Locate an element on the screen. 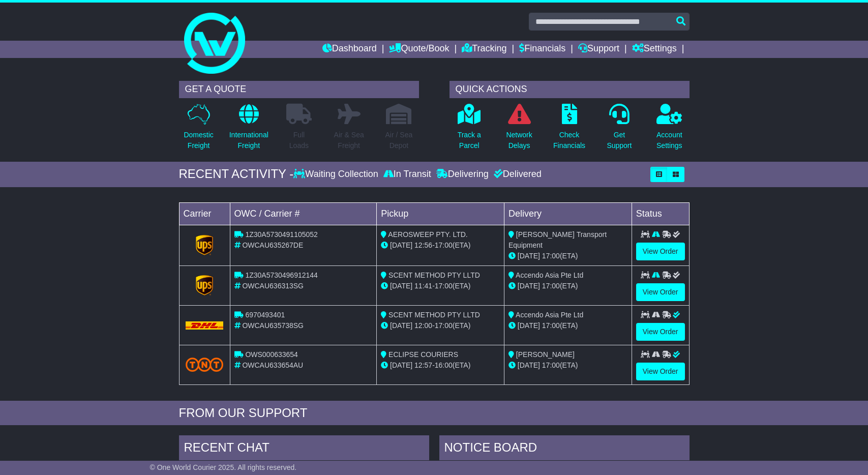 The width and height of the screenshot is (868, 475). div: In Transit is located at coordinates (407, 175).